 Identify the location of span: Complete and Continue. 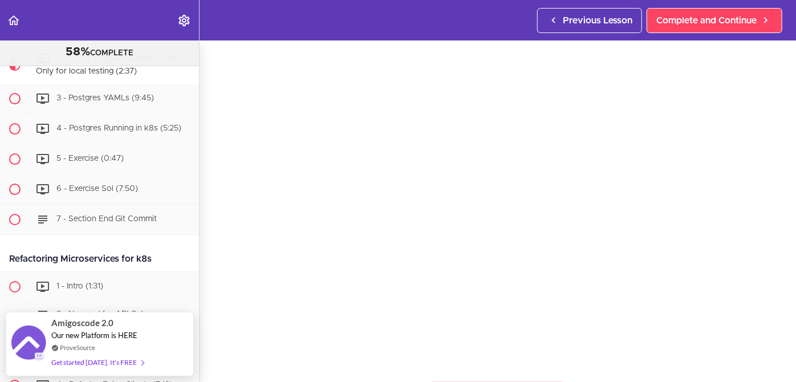
(706, 21).